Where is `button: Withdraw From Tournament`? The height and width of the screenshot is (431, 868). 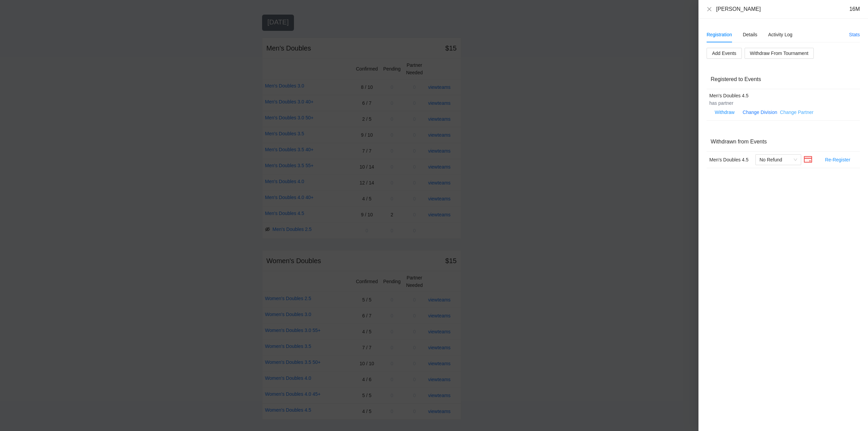 button: Withdraw From Tournament is located at coordinates (779, 53).